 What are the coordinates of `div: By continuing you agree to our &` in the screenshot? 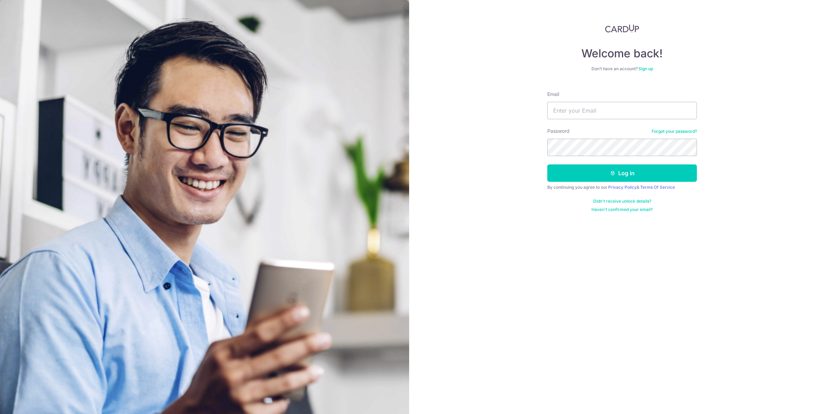 It's located at (622, 188).